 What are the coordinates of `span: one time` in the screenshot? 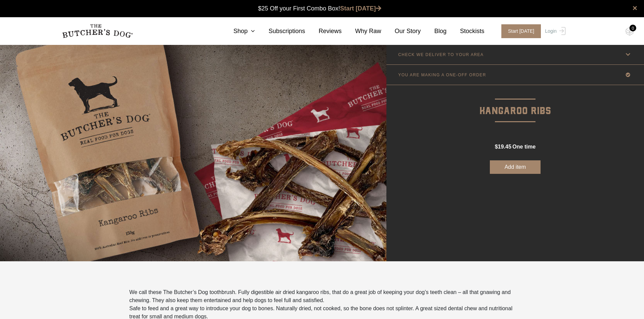 It's located at (524, 147).